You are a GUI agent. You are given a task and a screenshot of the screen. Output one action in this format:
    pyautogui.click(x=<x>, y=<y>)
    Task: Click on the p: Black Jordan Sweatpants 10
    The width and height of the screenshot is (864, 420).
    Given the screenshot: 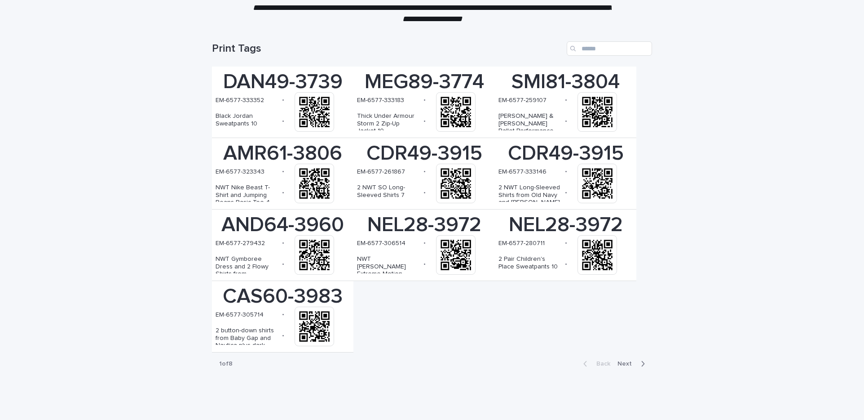 What is the action you would take?
    pyautogui.click(x=247, y=120)
    